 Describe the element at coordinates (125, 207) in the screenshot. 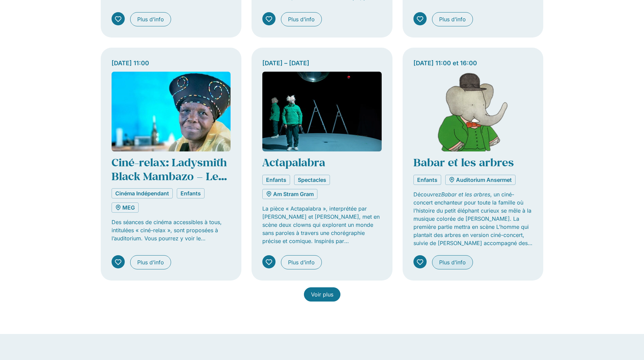

I see `a: MEG` at that location.